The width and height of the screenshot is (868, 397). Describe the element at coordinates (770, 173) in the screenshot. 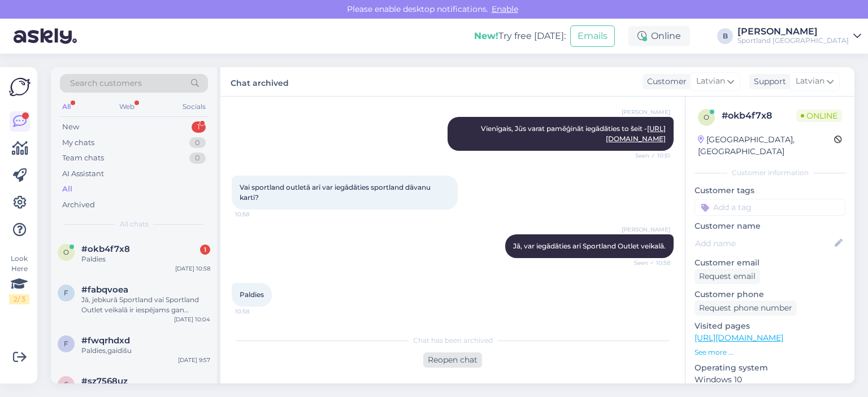

I see `div: Customer information` at that location.